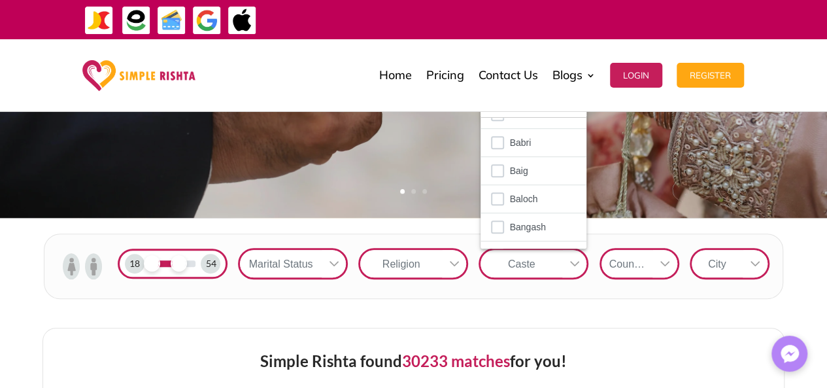 Image resolution: width=827 pixels, height=388 pixels. I want to click on li: Banjaal, so click(533, 255).